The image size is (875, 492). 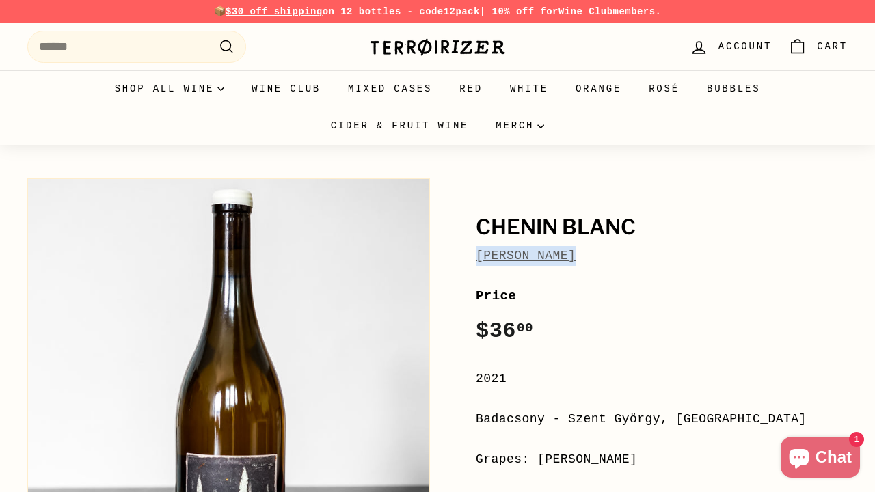 What do you see at coordinates (170, 89) in the screenshot?
I see `summary: Shop all wine` at bounding box center [170, 89].